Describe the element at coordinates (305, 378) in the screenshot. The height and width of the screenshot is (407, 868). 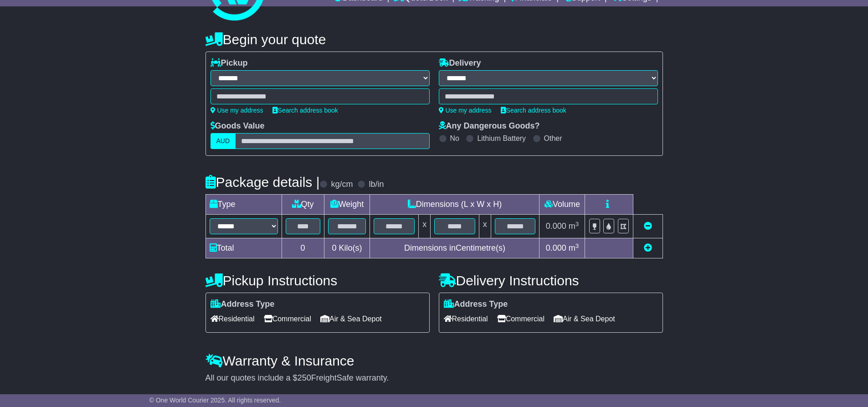
I see `span: 250` at that location.